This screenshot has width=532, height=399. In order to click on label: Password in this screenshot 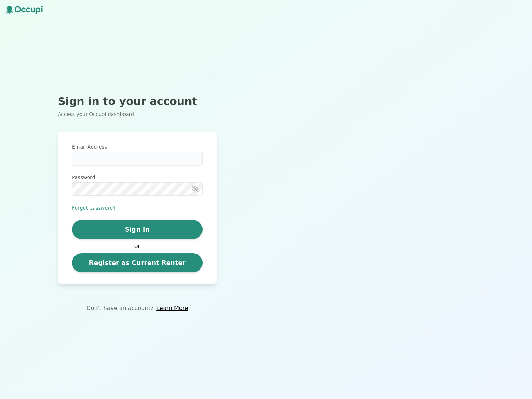, I will do `click(137, 177)`.